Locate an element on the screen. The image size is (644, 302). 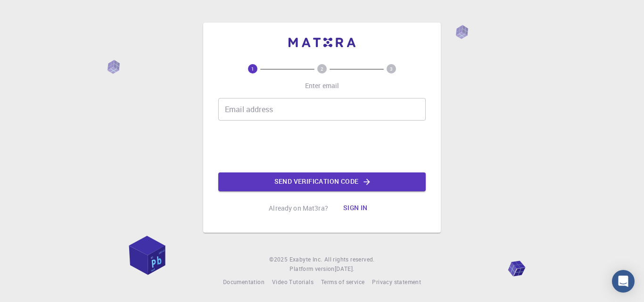
span: Video Tutorials is located at coordinates (293, 282).